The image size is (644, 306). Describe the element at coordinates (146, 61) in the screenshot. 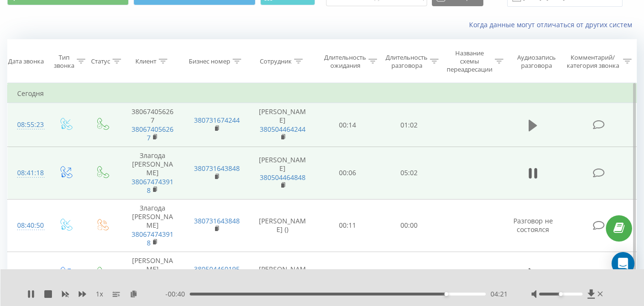

I see `div: Клиент` at that location.